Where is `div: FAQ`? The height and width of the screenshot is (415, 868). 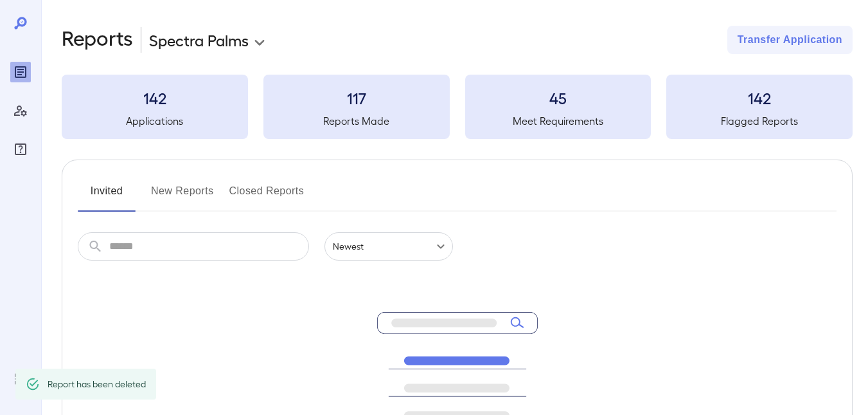 div: FAQ is located at coordinates (21, 150).